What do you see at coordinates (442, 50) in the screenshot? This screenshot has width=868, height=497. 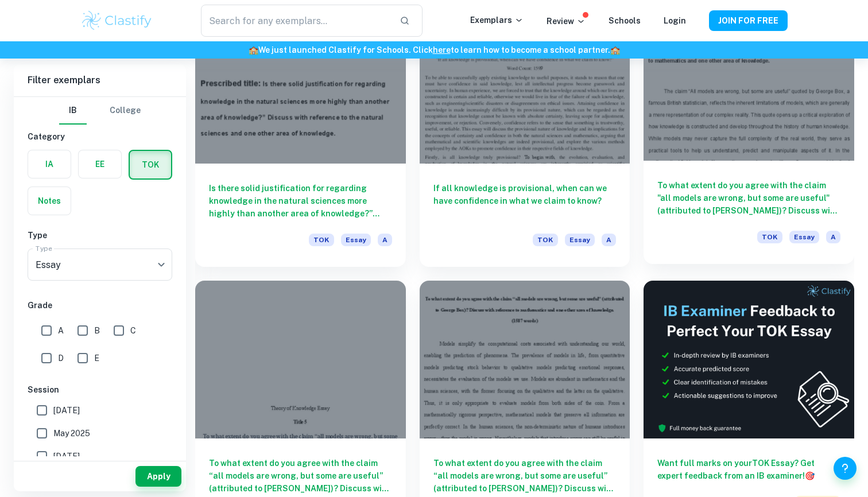 I see `a: here` at bounding box center [442, 50].